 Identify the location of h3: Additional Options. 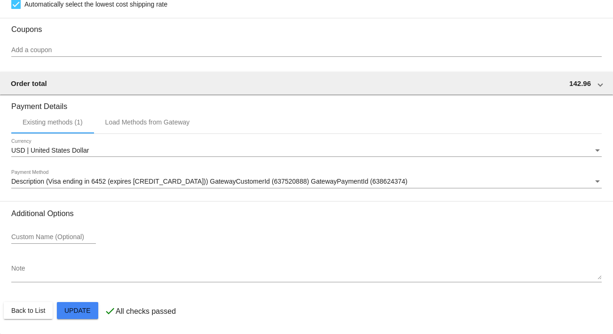
(306, 213).